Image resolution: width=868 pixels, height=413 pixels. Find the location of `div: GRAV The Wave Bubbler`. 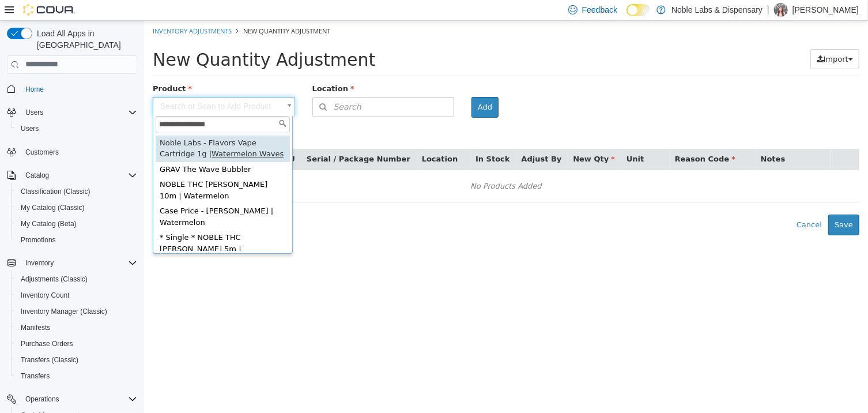

div: GRAV The Wave Bubbler is located at coordinates (79, 149).